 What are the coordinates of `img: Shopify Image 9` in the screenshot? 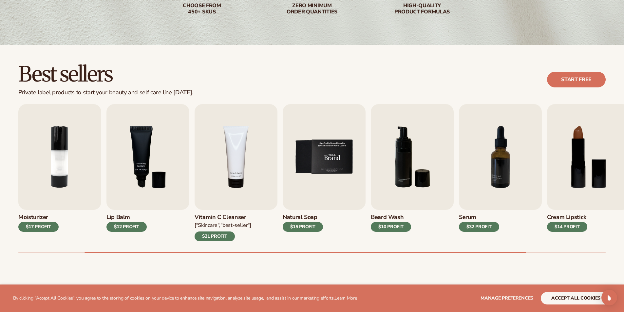 It's located at (324, 157).